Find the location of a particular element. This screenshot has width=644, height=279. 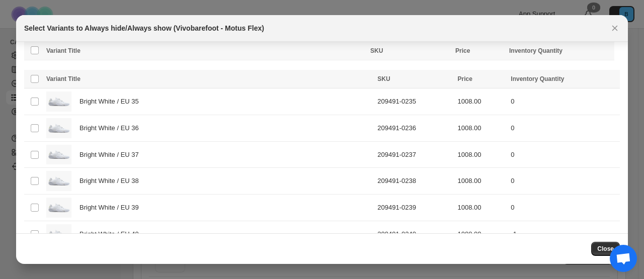

span: Bright White / EU 36 is located at coordinates (112, 128).